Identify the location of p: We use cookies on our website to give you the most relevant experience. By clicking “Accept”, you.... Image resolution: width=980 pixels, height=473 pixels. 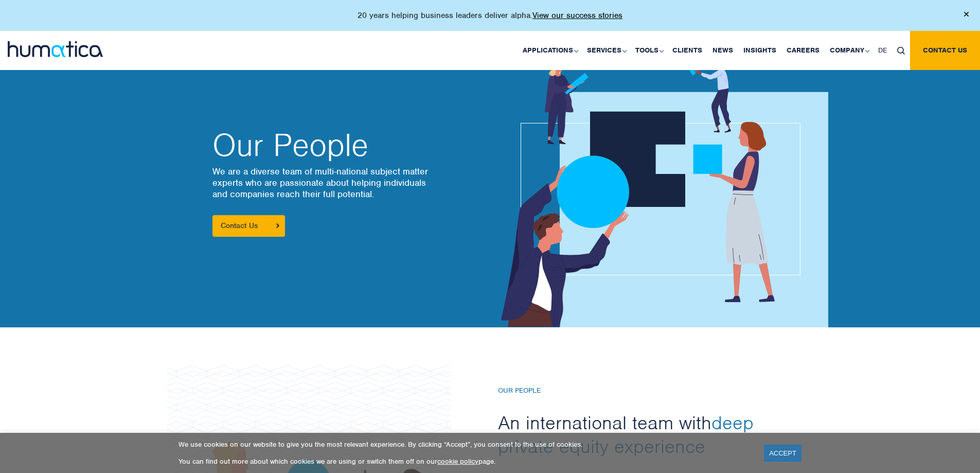
(464, 444).